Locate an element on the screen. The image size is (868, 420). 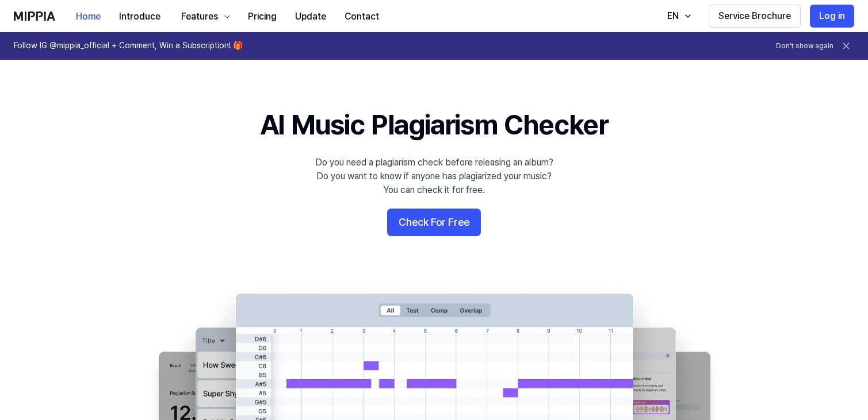
a: Log in is located at coordinates (832, 16).